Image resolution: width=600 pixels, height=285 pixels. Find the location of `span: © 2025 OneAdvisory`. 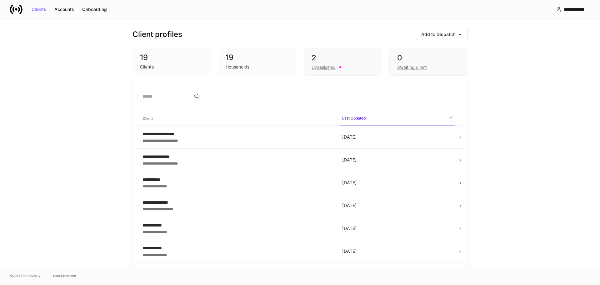

span: © 2025 OneAdvisory is located at coordinates (25, 275).